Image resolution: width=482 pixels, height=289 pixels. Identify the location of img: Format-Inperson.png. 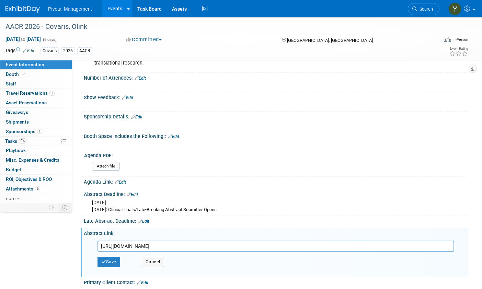
(448, 40).